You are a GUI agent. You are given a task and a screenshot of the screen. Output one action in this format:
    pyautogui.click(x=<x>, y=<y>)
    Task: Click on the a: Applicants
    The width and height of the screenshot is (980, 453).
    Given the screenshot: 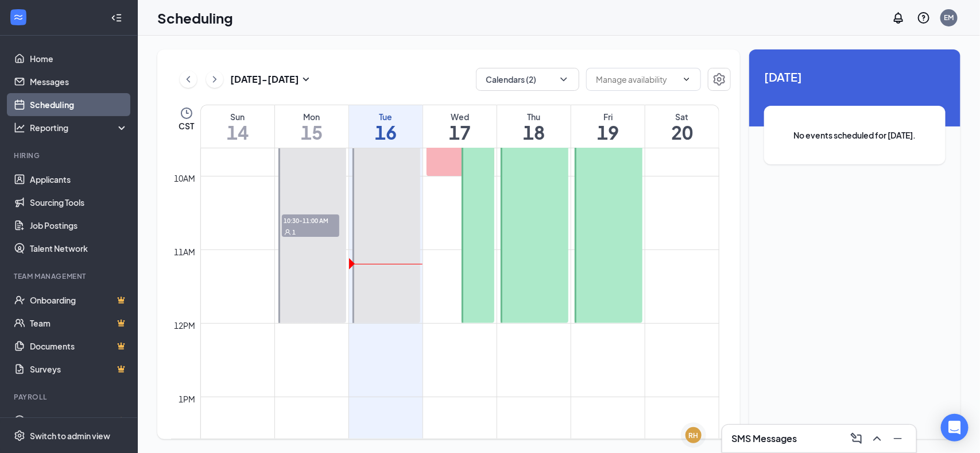 What is the action you would take?
    pyautogui.click(x=79, y=179)
    